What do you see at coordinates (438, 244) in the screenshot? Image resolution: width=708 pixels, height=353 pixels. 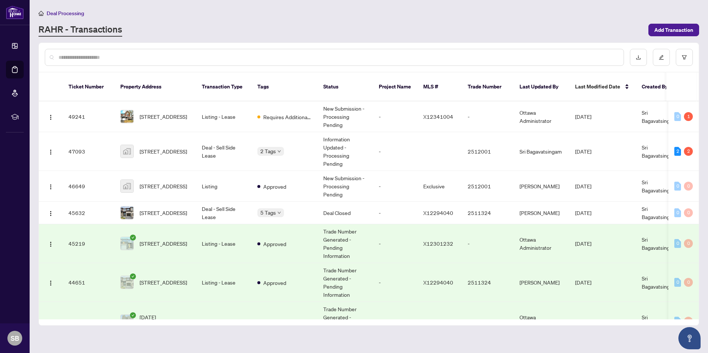 I see `span: X12301232` at bounding box center [438, 244].